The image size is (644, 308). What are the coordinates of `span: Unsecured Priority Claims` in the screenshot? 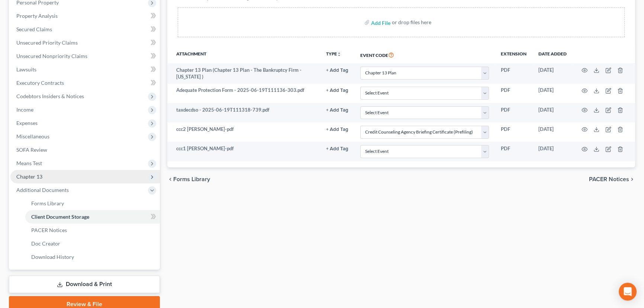 It's located at (47, 42).